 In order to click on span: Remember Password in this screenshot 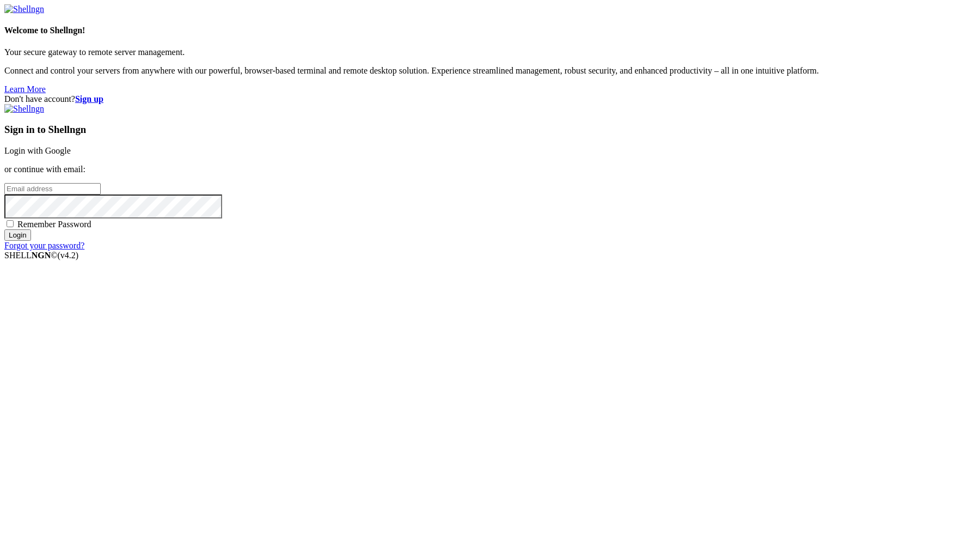, I will do `click(54, 224)`.